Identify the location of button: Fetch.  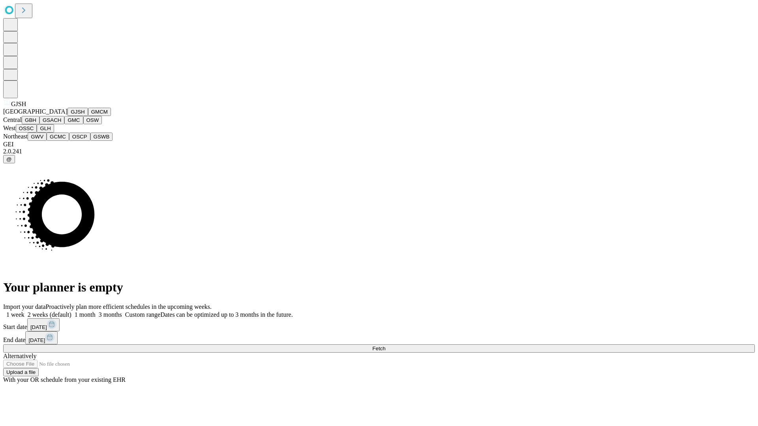
(379, 349).